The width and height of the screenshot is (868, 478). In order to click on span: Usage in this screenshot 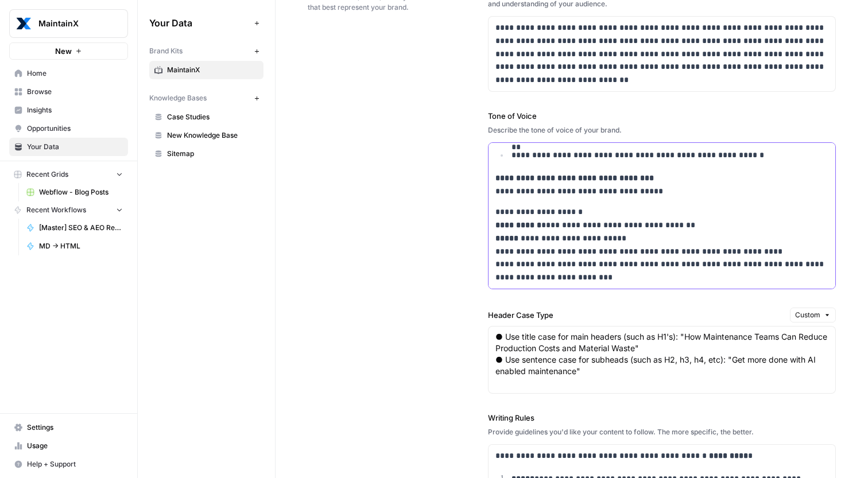, I will do `click(75, 446)`.